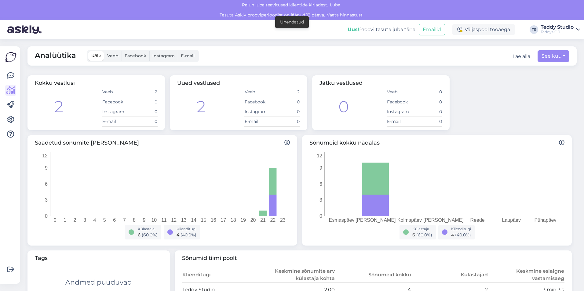  I want to click on tspan: 1, so click(65, 220).